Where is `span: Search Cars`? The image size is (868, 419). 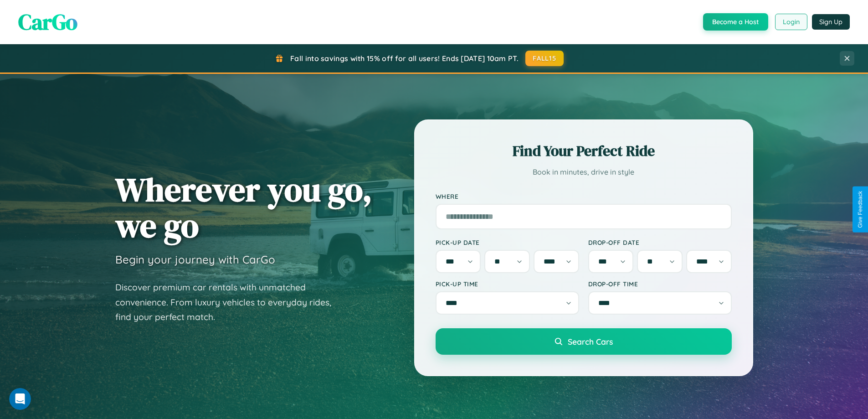
span: Search Cars is located at coordinates (590, 341).